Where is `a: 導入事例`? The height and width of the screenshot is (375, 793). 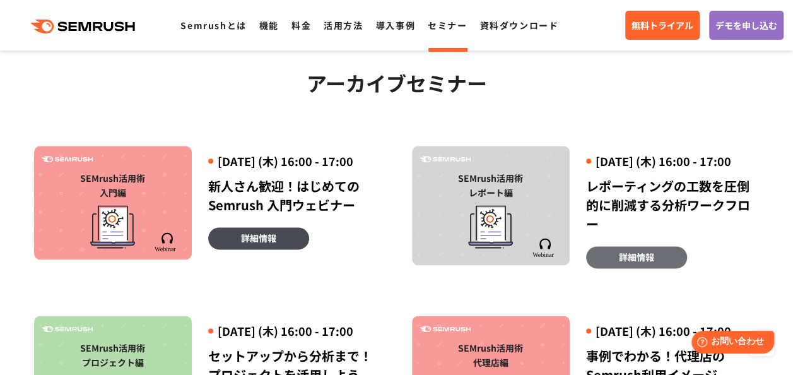 a: 導入事例 is located at coordinates (396, 25).